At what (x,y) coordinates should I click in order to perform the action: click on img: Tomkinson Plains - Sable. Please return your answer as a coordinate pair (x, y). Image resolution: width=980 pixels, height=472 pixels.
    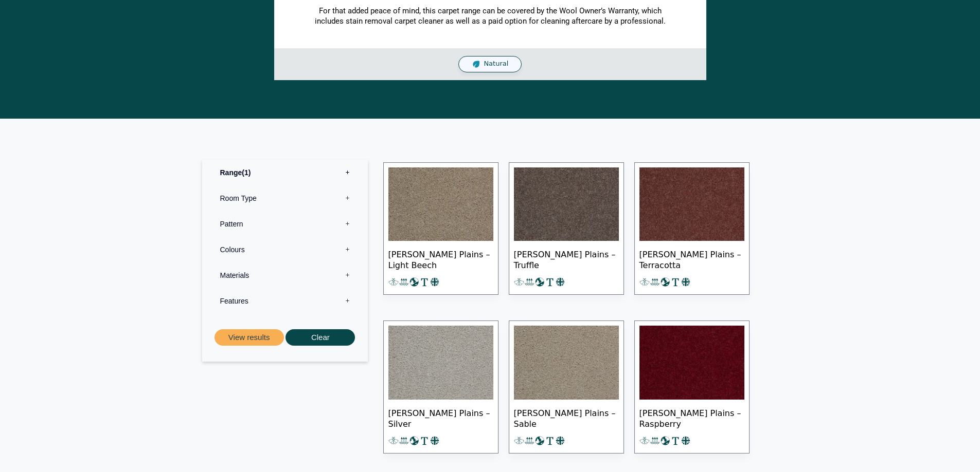
    Looking at the image, I should click on (566, 363).